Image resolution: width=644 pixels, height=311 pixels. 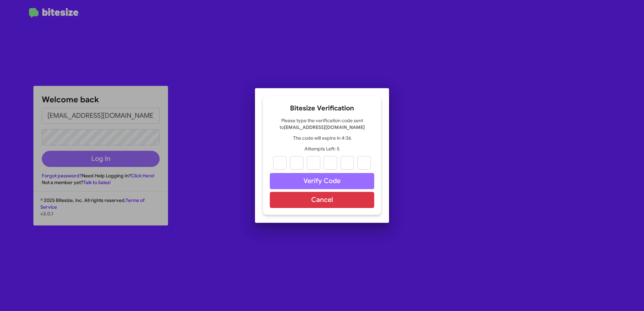 I want to click on p: Please type the verification code sent to, so click(x=322, y=124).